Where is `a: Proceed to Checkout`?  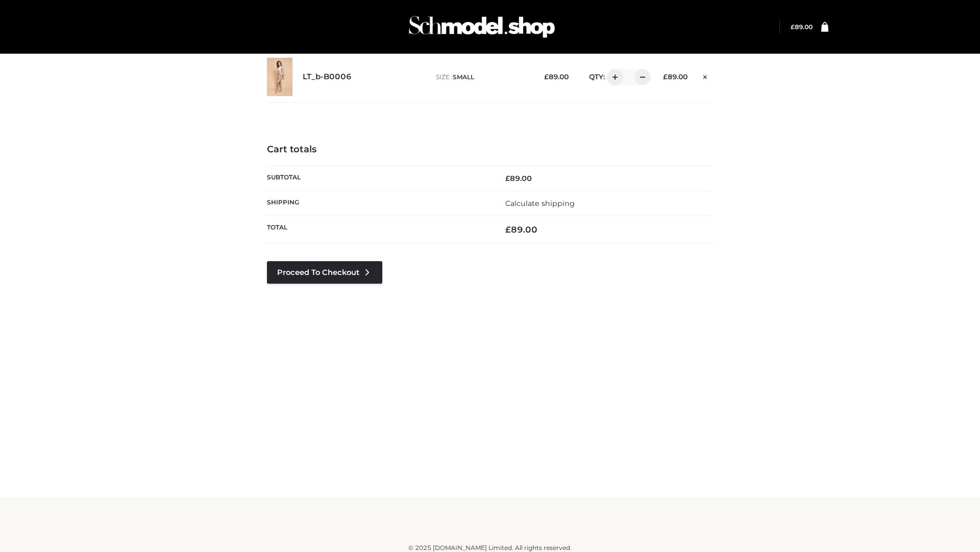 a: Proceed to Checkout is located at coordinates (325, 273).